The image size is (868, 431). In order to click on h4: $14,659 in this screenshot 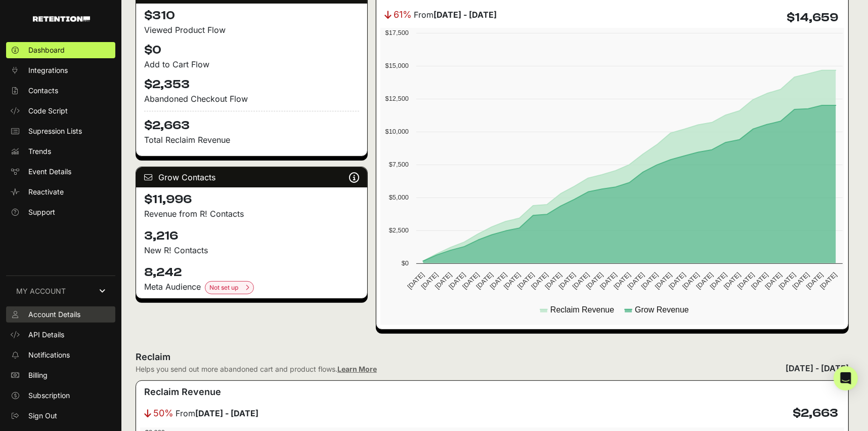, I will do `click(812, 18)`.